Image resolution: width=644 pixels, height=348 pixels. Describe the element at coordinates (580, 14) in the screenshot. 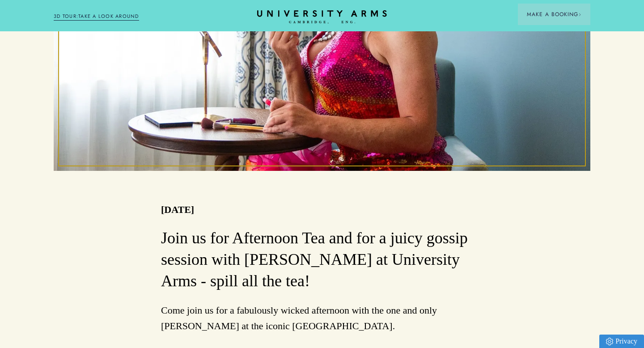

I see `img: Arrow icon` at that location.